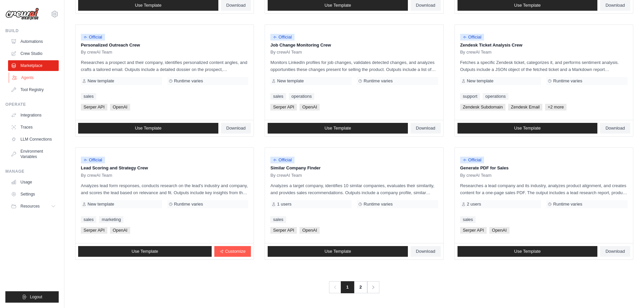  Describe the element at coordinates (33, 194) in the screenshot. I see `a: Settings` at that location.